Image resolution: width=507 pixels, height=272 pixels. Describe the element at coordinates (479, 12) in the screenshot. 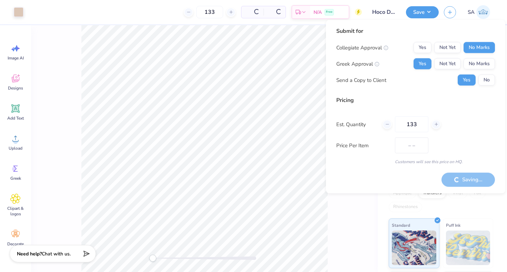

I see `a: SA` at that location.